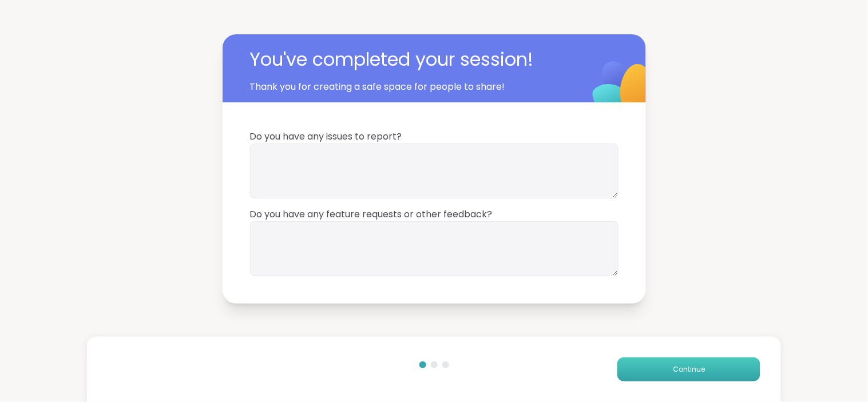 Image resolution: width=868 pixels, height=402 pixels. Describe the element at coordinates (434, 137) in the screenshot. I see `span: Do you have any issues to report?` at that location.